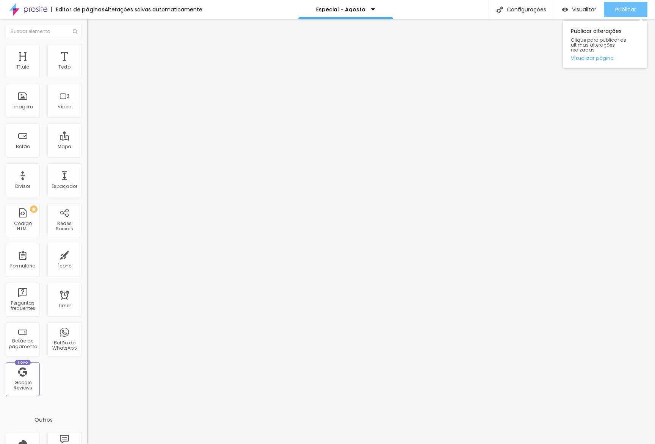 The width and height of the screenshot is (655, 444). I want to click on div: Mapa, so click(64, 147).